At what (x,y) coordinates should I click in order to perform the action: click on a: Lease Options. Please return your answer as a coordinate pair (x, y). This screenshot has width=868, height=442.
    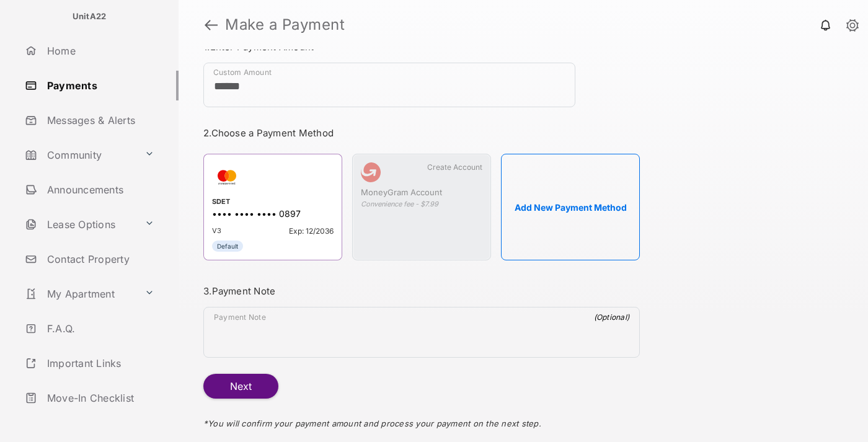
    Looking at the image, I should click on (79, 224).